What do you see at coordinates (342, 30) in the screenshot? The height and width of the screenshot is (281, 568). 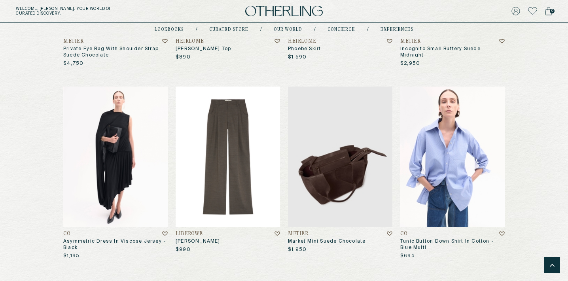 I see `a: concierge` at bounding box center [342, 30].